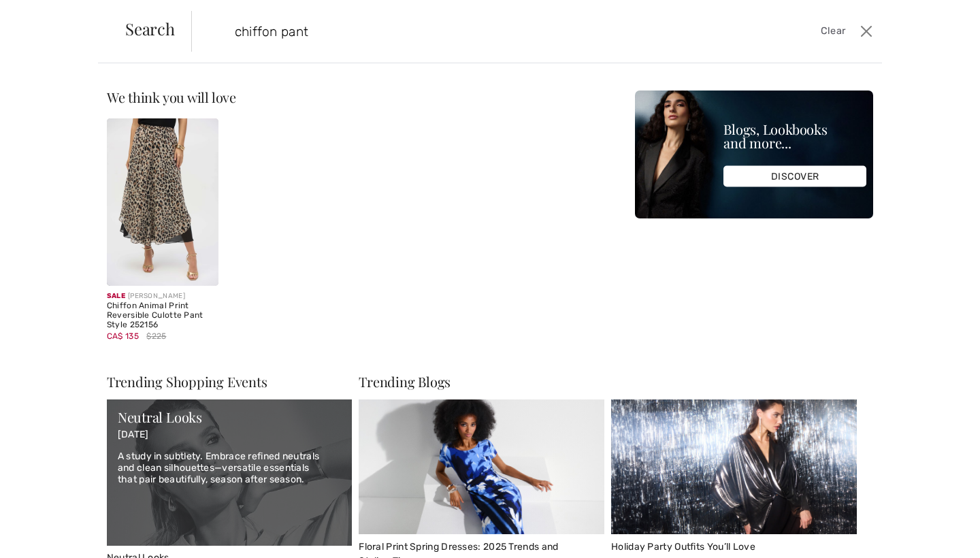 The width and height of the screenshot is (980, 558). What do you see at coordinates (163, 202) in the screenshot?
I see `a: Chiffon Animal Print Reversible Culotte Pant Style 252156. Beige/Black` at bounding box center [163, 202].